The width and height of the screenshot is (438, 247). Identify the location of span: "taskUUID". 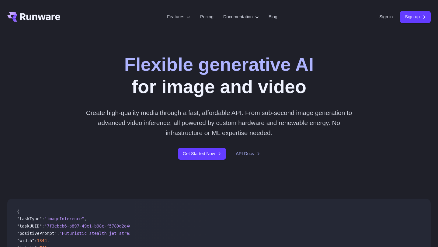
(29, 226).